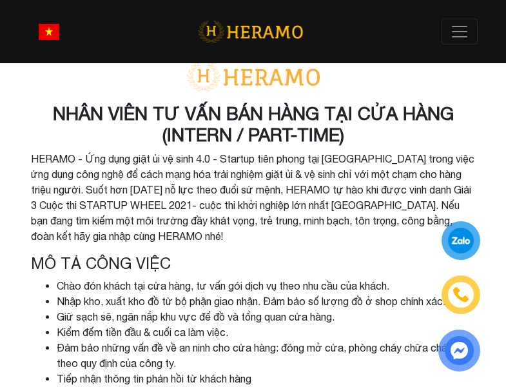  What do you see at coordinates (461, 295) in the screenshot?
I see `a: phone-icon` at bounding box center [461, 295].